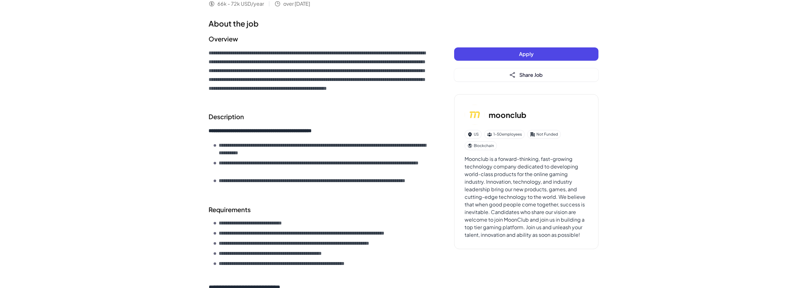 This screenshot has width=807, height=288. What do you see at coordinates (480, 146) in the screenshot?
I see `div: Blockchain` at bounding box center [480, 146].